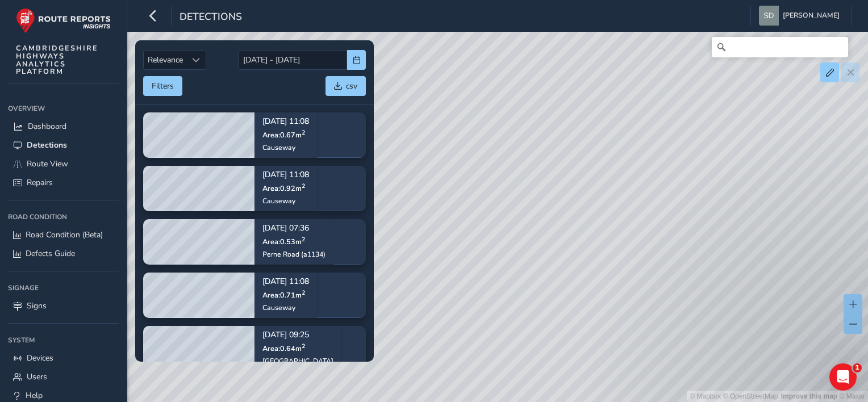  I want to click on span: CAMBRIDGESHIRE HIGHWAYS ANALYTICS PLATFORM, so click(57, 60).